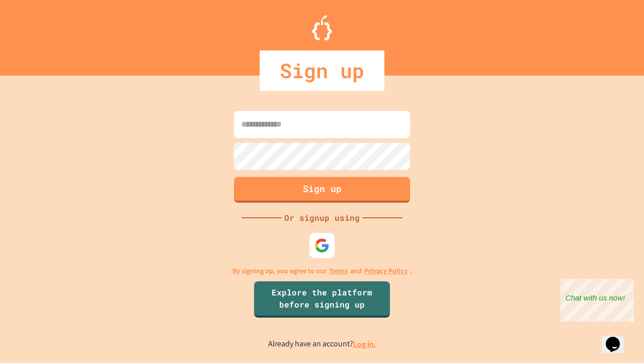  What do you see at coordinates (322, 189) in the screenshot?
I see `button: Sign up` at bounding box center [322, 189].